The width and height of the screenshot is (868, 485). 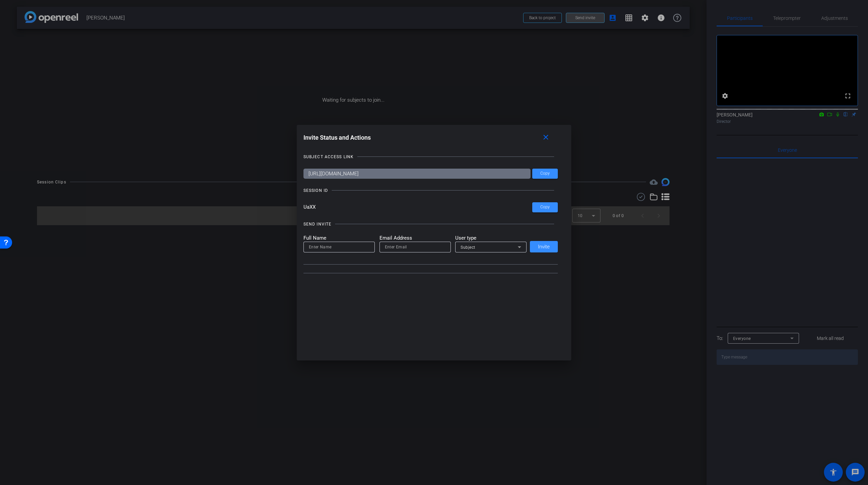 What do you see at coordinates (316, 191) in the screenshot?
I see `div: SESSION ID` at bounding box center [316, 191].